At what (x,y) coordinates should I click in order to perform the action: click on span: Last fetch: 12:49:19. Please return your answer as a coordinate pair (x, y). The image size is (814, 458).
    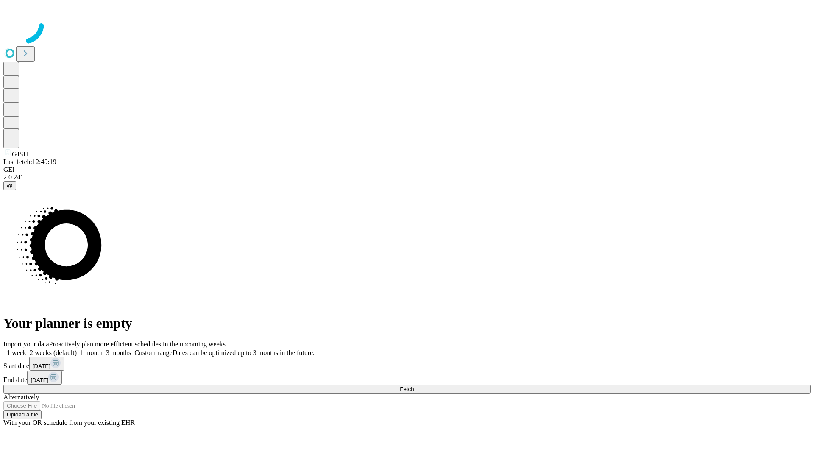
    Looking at the image, I should click on (30, 162).